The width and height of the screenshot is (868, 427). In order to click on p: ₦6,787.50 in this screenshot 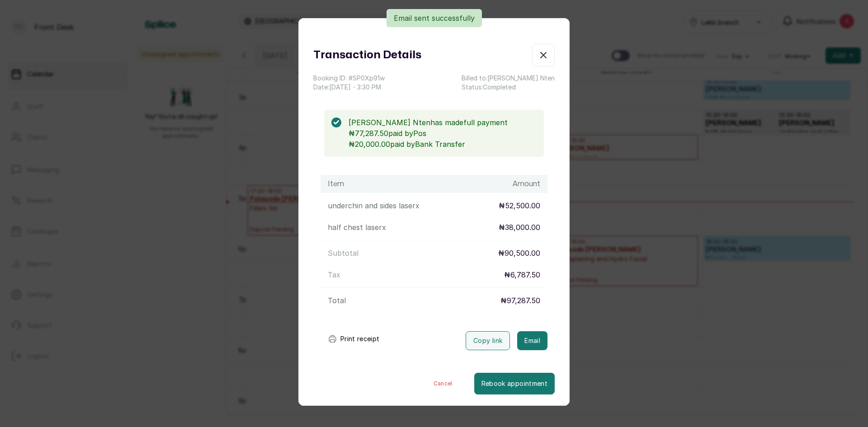, I will do `click(522, 275)`.